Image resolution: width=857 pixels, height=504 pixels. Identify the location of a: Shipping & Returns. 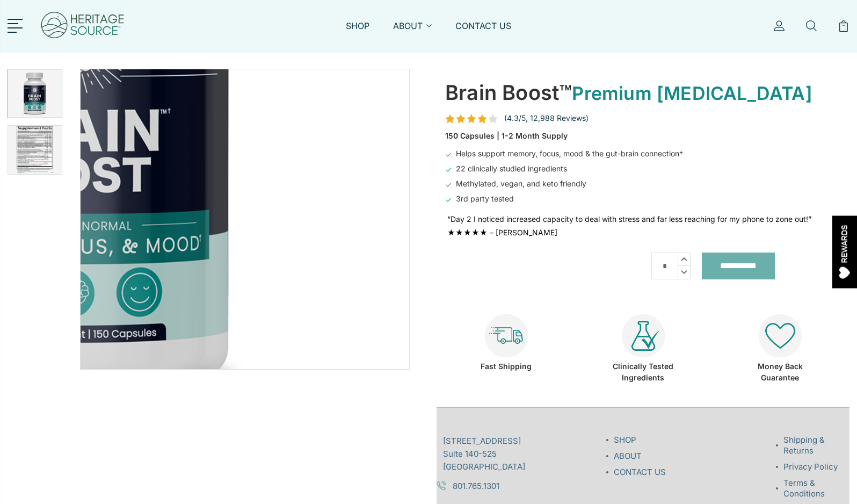
(804, 445).